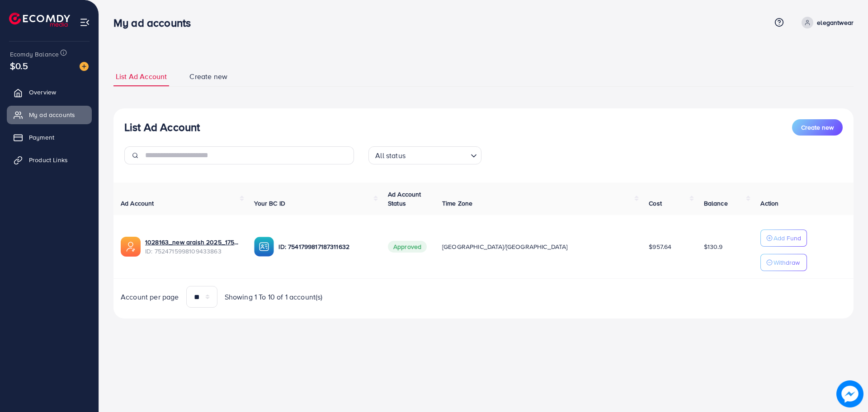 The width and height of the screenshot is (868, 412). Describe the element at coordinates (437, 154) in the screenshot. I see `input: Search for option` at that location.